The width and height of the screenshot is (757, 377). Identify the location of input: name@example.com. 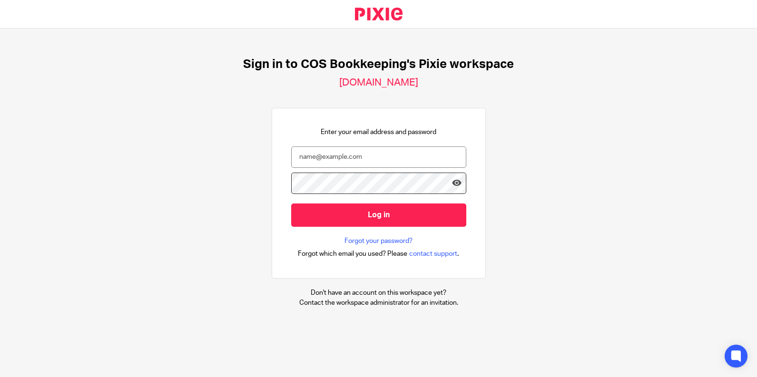
(379, 157).